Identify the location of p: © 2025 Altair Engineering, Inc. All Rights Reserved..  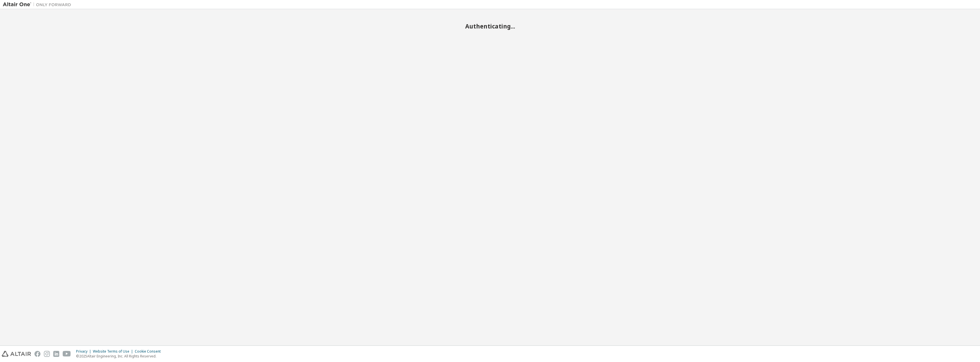
(120, 356).